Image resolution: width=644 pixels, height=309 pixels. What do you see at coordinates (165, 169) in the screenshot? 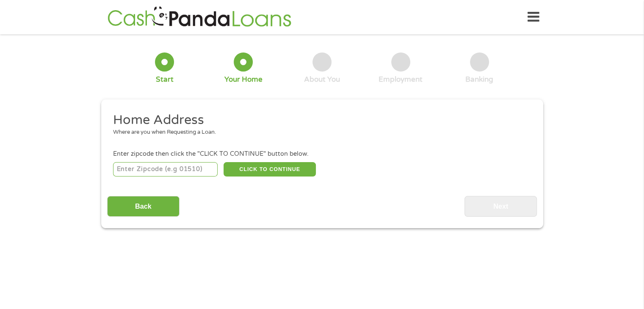
I see `input: Enter Zipcode (e.g 01510)` at bounding box center [165, 169].